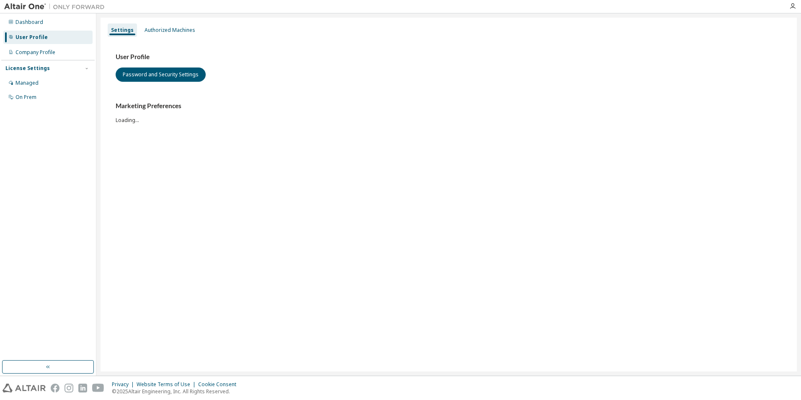  What do you see at coordinates (57, 7) in the screenshot?
I see `img: Altair One` at bounding box center [57, 7].